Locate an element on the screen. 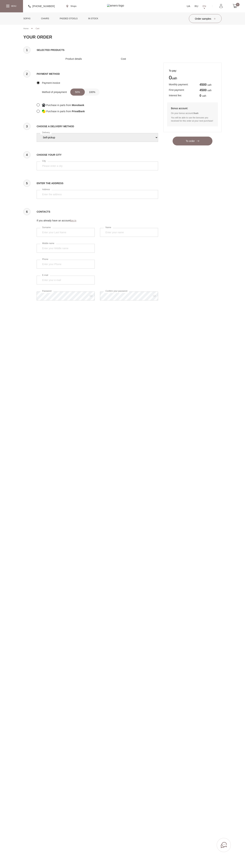  label: 100% is located at coordinates (92, 92).